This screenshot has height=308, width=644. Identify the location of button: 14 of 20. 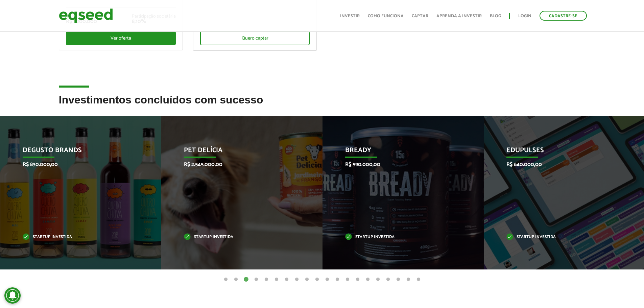
(357, 280).